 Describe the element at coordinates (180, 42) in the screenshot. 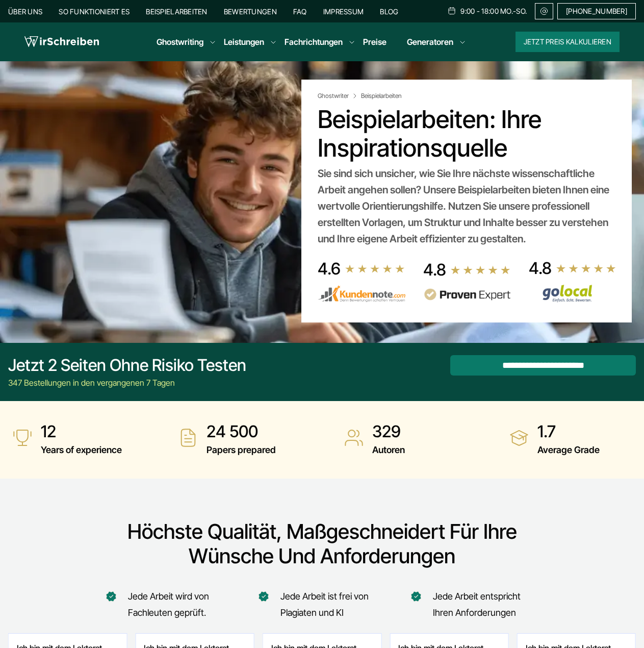

I see `a: Ghostwriting` at that location.